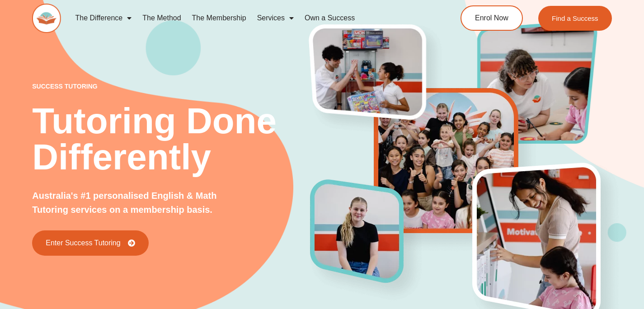 The height and width of the screenshot is (309, 644). I want to click on nav: Menu, so click(249, 18).